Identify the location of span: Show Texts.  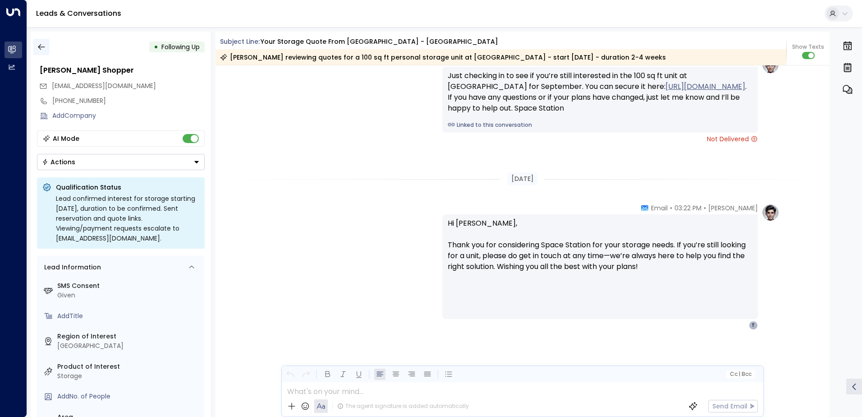
(808, 47).